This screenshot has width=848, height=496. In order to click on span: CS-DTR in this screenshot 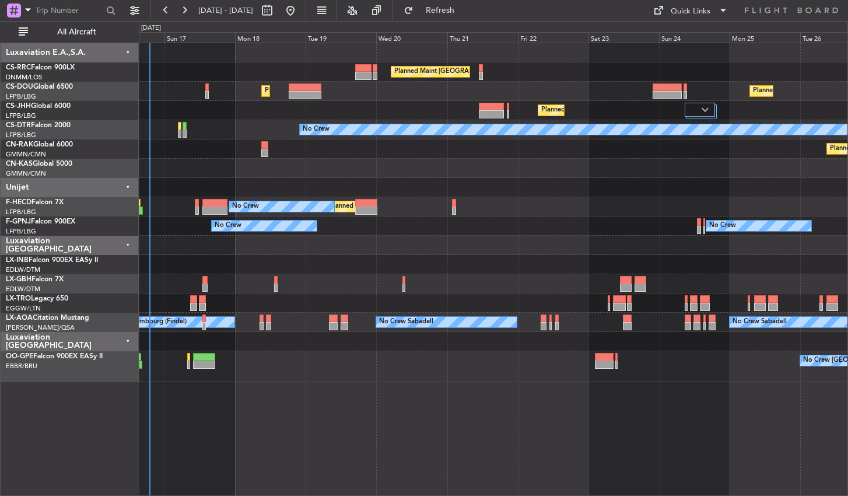, I will do `click(18, 125)`.